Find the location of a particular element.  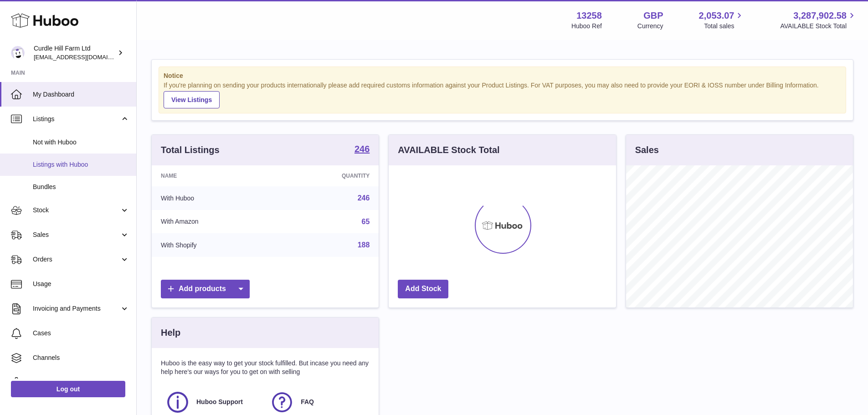

span: Huboo Support is located at coordinates (220, 402).